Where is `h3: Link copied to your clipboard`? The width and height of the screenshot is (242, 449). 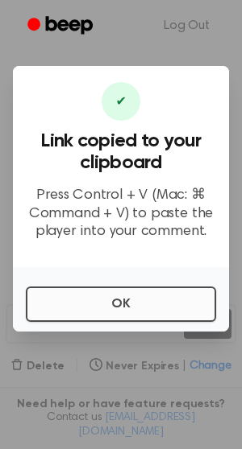
h3: Link copied to your clipboard is located at coordinates (121, 152).